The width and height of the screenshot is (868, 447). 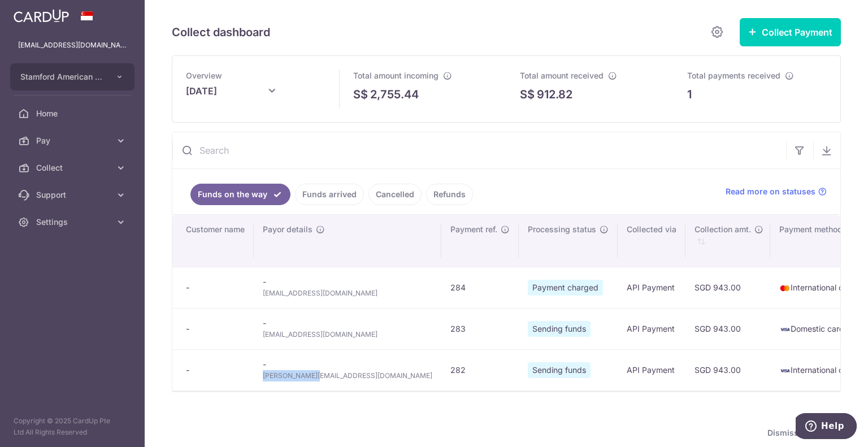 What do you see at coordinates (41, 16) in the screenshot?
I see `img: CardUp` at bounding box center [41, 16].